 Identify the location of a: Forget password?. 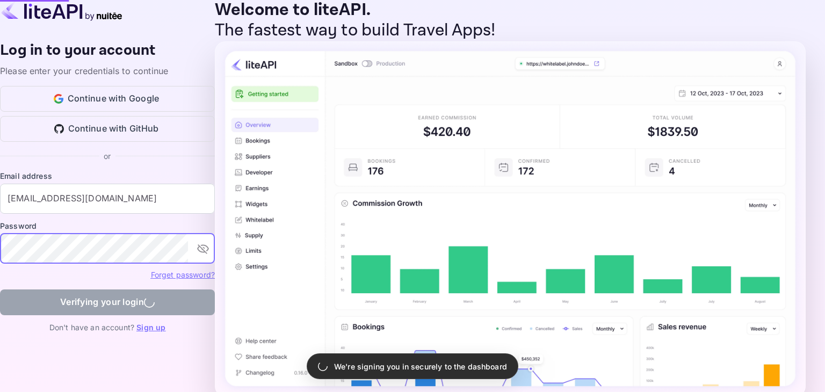
(183, 275).